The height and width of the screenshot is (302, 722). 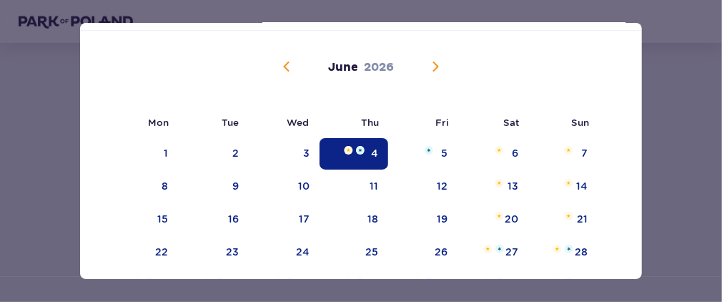 I want to click on td: Tuesday, June 2, 2026, so click(x=213, y=154).